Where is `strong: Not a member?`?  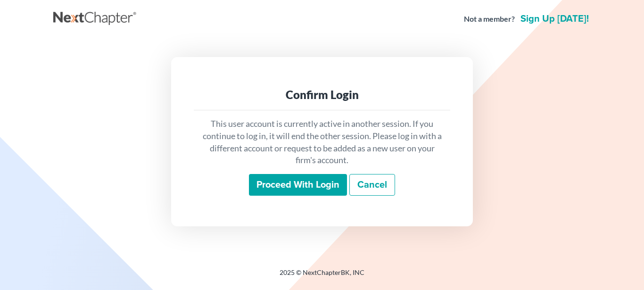
strong: Not a member? is located at coordinates (490, 19).